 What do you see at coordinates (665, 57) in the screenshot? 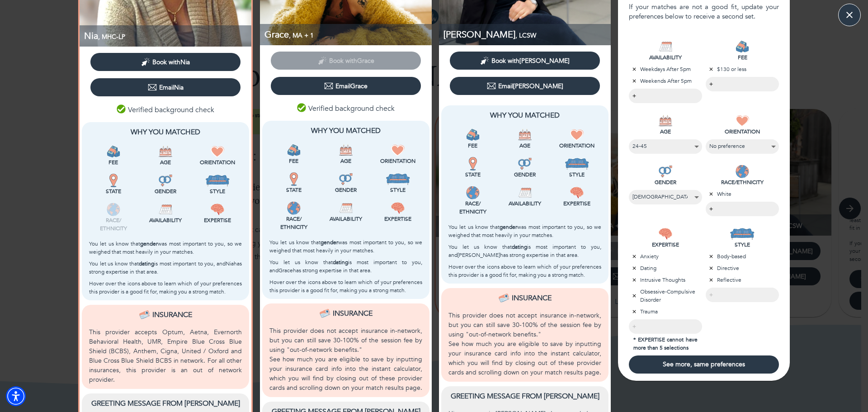
I see `p: AVAILABILITY` at bounding box center [665, 57].